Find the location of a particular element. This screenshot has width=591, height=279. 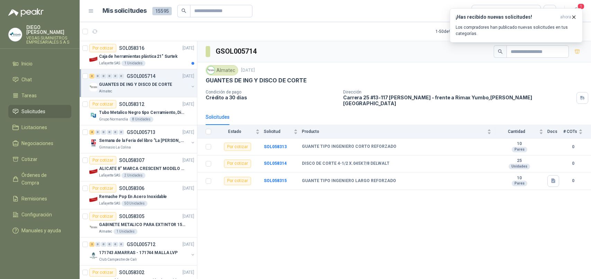

th: Producto is located at coordinates (399, 132).